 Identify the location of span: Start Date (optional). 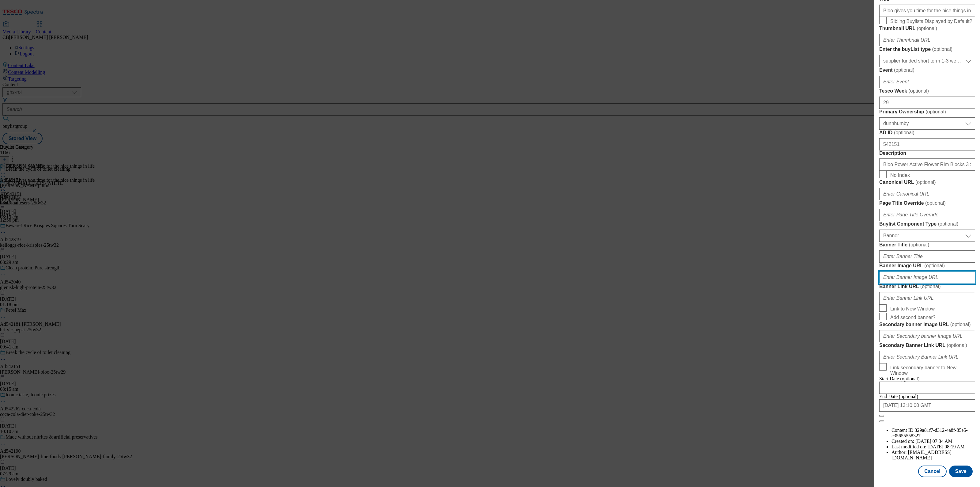
(899, 378).